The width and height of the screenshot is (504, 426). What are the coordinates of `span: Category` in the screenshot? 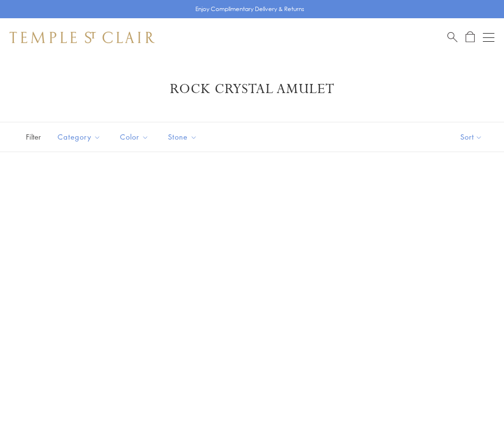 It's located at (80, 137).